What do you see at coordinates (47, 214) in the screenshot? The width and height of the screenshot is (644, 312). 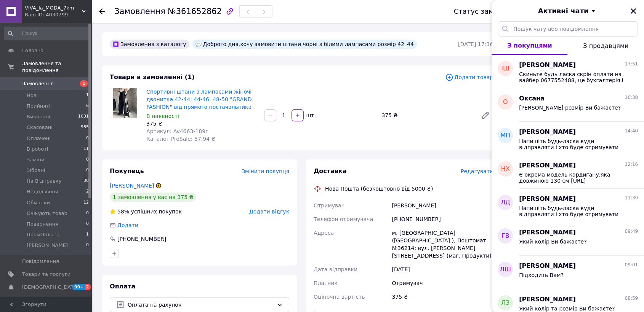 I see `span: Очікують товар` at bounding box center [47, 214].